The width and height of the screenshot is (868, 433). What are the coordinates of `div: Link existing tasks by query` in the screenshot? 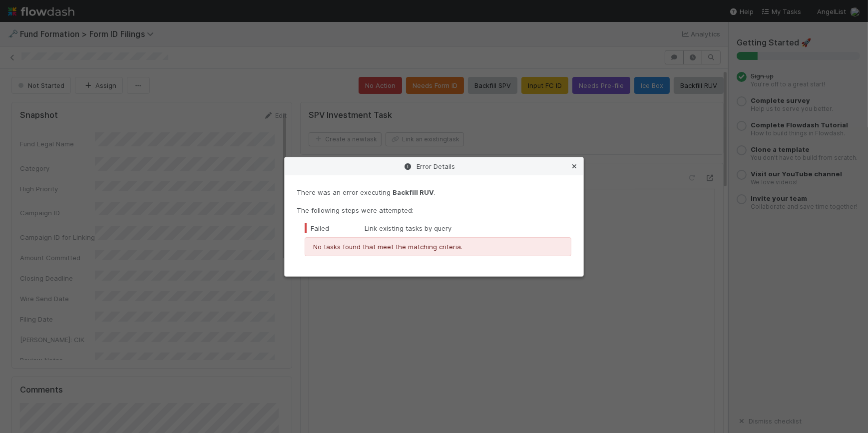 It's located at (438, 229).